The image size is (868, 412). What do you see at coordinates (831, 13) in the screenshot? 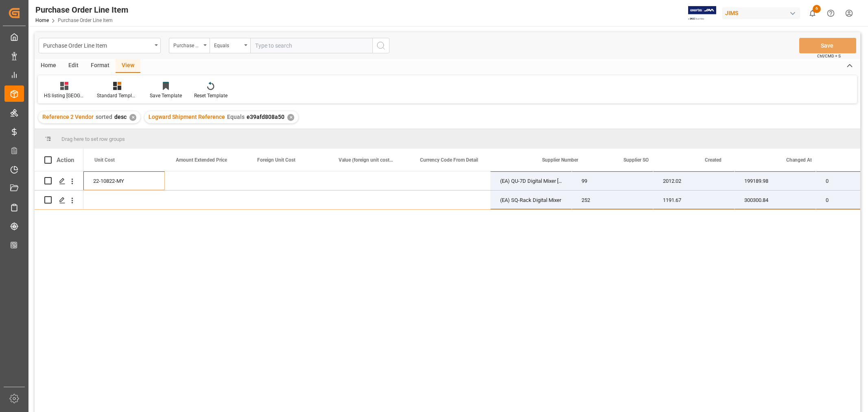
I see `button: Help Center` at bounding box center [831, 13].